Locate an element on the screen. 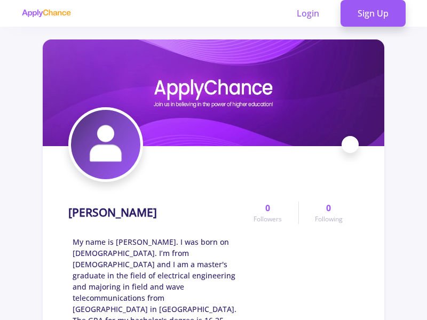  span: Followers is located at coordinates (267, 219).